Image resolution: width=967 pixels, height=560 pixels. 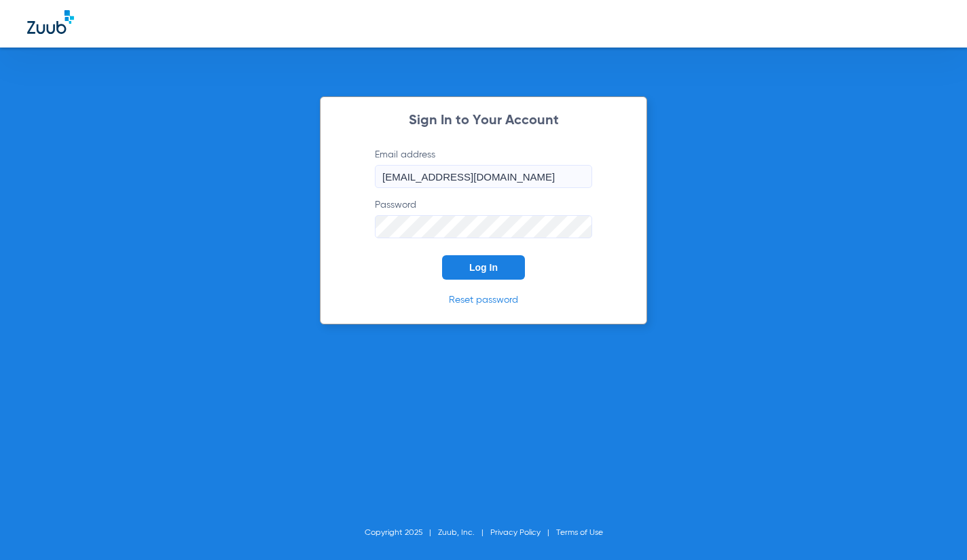 What do you see at coordinates (579, 533) in the screenshot?
I see `a: Terms of Use` at bounding box center [579, 533].